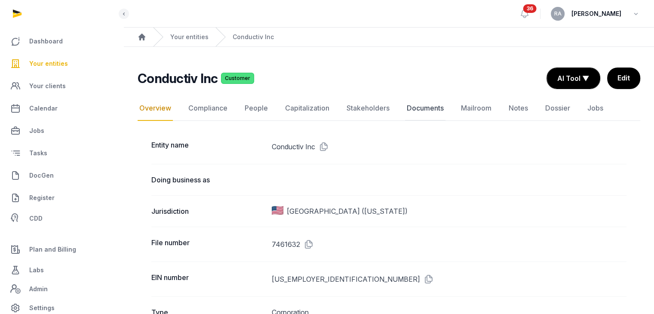 The width and height of the screenshot is (654, 314). What do you see at coordinates (208, 279) in the screenshot?
I see `dt: EIN number` at bounding box center [208, 279].